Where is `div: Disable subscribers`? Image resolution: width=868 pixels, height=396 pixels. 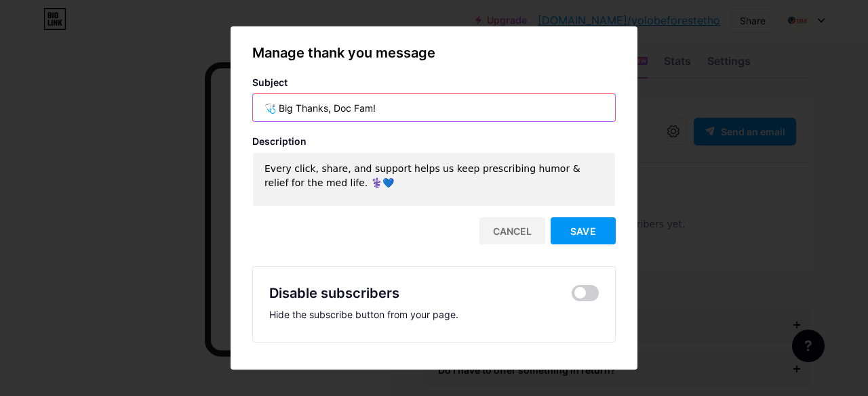 div: Disable subscribers is located at coordinates (334, 294).